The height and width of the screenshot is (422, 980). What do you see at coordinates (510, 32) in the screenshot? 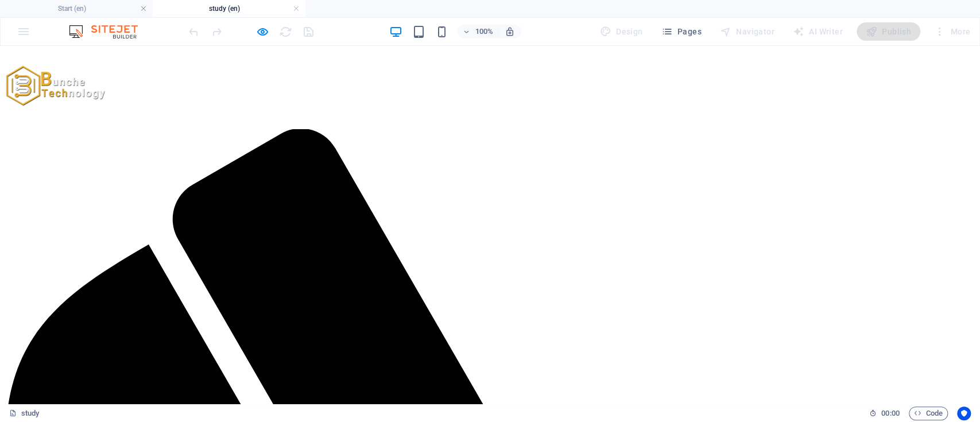
I see `i: On resize automatically adjust zoom level to fit chosen device.` at bounding box center [510, 32].